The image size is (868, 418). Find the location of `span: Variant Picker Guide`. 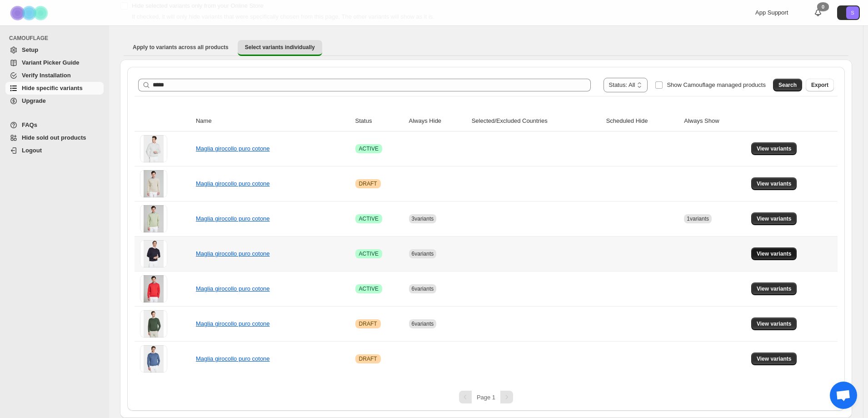

span: Variant Picker Guide is located at coordinates (51, 62).